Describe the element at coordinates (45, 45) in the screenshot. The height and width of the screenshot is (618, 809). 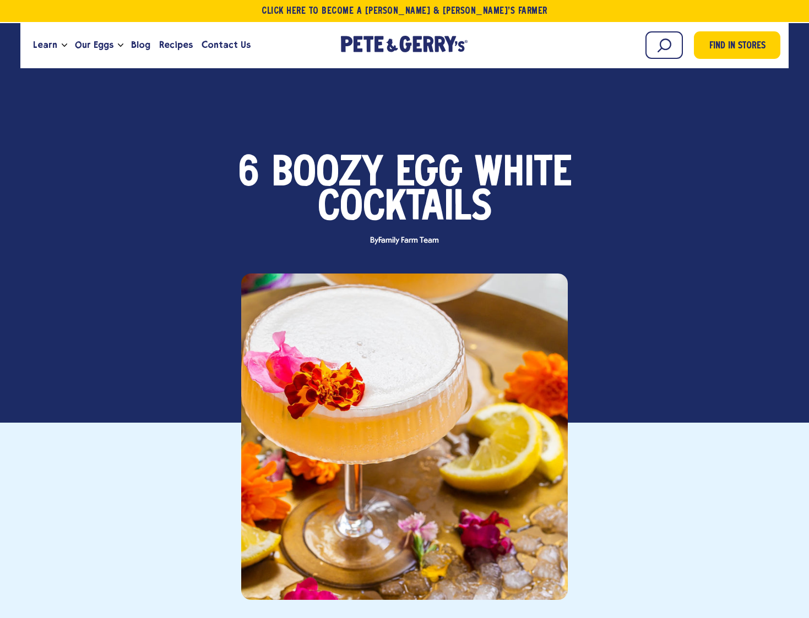
I see `a: Learn` at that location.